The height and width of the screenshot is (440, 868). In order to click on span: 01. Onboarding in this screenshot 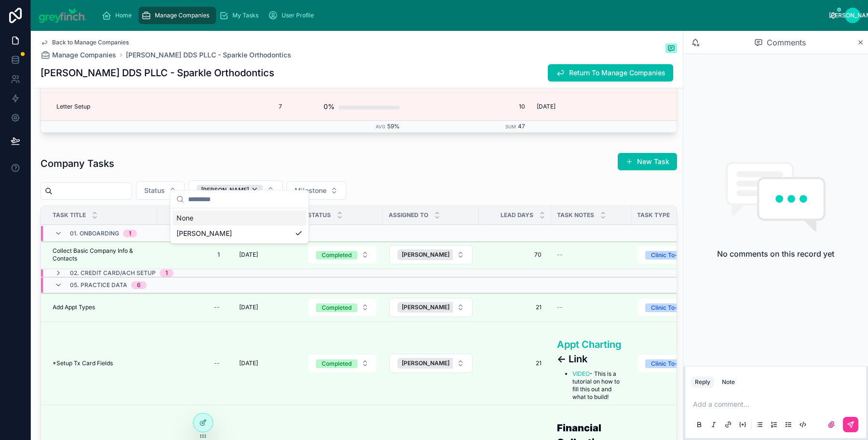, I will do `click(94, 234)`.